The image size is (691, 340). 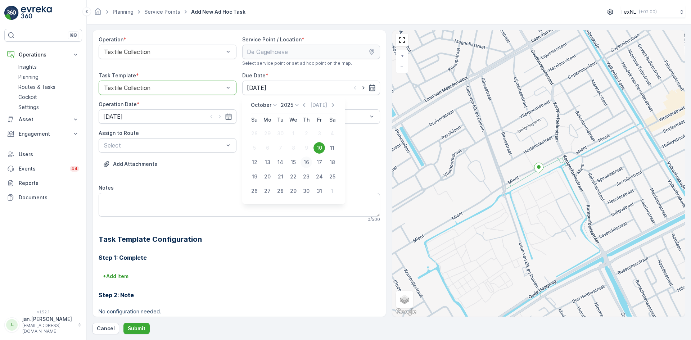 I want to click on div: 11, so click(x=332, y=148).